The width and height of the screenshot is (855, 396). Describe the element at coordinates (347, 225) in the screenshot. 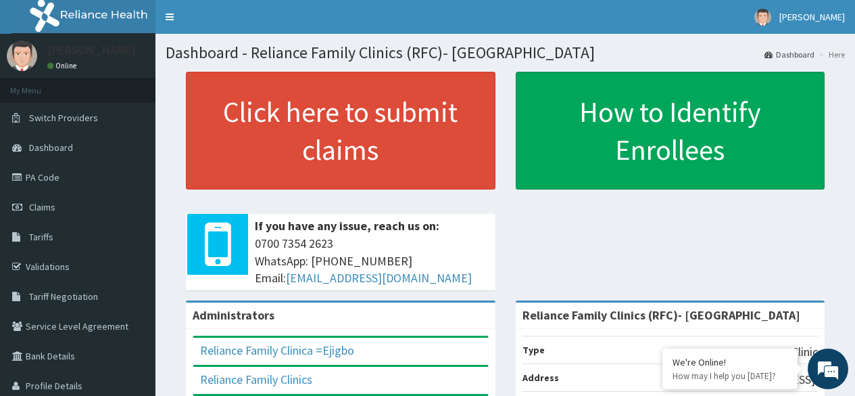

I see `b: If you have any issue, reach us on:` at that location.